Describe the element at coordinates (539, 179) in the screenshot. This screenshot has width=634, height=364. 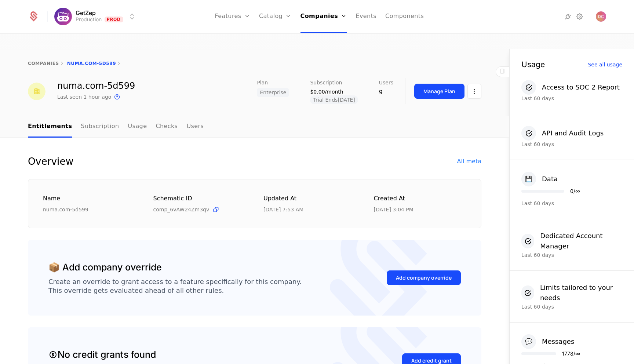
I see `button: 💾Data` at that location.